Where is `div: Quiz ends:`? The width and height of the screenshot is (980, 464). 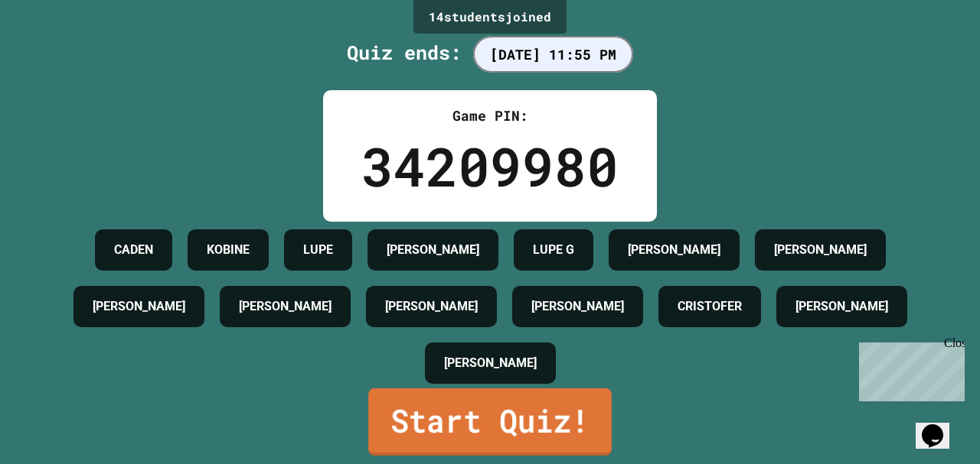
div: Quiz ends: is located at coordinates (490, 53).